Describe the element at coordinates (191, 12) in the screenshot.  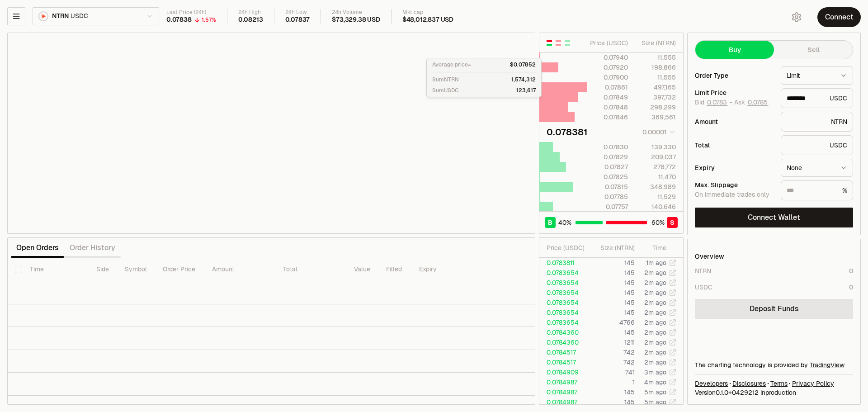
I see `div: Last Price (24h)` at that location.